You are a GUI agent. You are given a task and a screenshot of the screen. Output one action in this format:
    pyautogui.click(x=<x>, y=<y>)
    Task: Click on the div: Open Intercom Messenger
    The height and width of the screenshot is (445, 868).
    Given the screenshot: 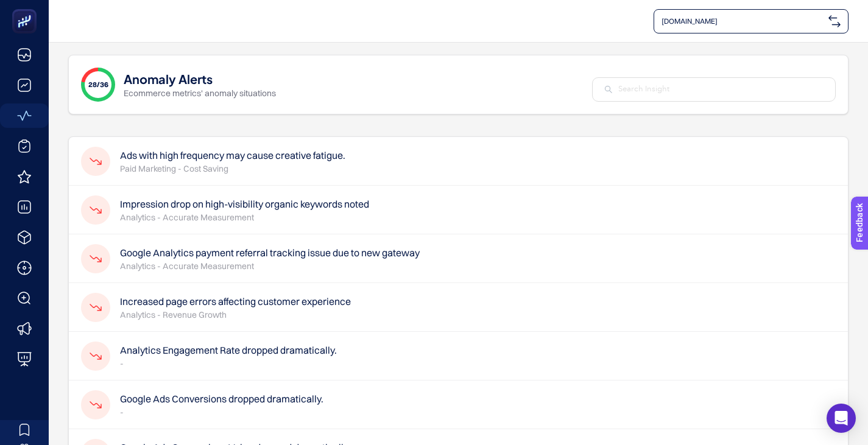 What is the action you would take?
    pyautogui.click(x=841, y=419)
    